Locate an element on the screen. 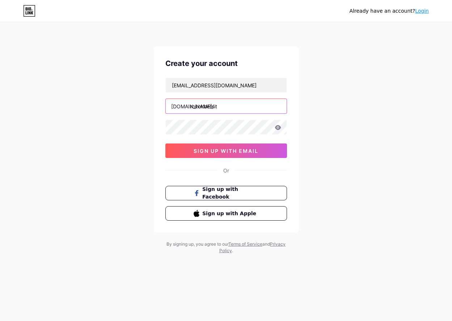  span: sign up with email is located at coordinates (226, 151).